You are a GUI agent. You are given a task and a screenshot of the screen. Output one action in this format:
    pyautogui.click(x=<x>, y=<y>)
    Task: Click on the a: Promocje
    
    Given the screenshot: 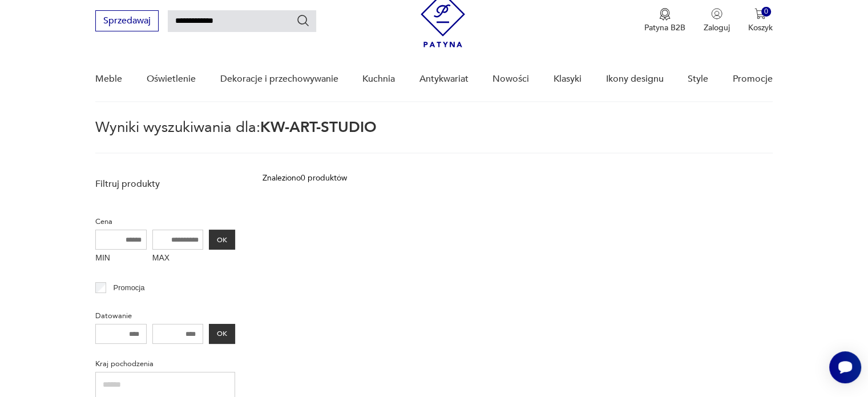 What is the action you would take?
    pyautogui.click(x=753, y=79)
    